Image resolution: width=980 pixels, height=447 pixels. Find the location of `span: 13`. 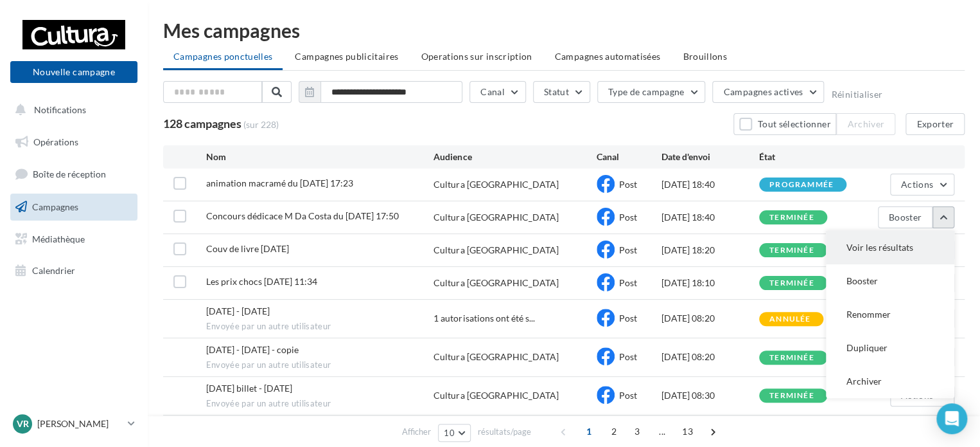

span: 13 is located at coordinates (687, 431).